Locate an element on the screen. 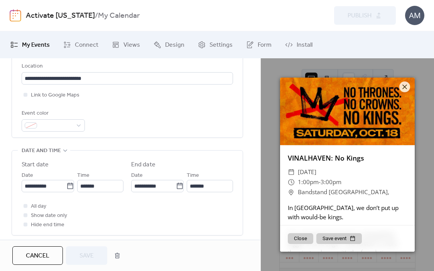 This screenshot has width=434, height=271. div: Event color is located at coordinates (53, 114).